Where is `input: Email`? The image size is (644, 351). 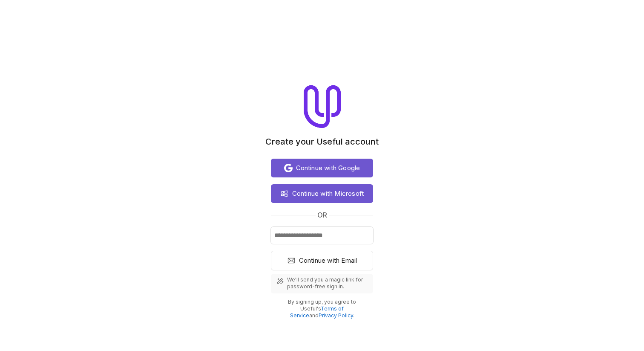 input: Email is located at coordinates (322, 235).